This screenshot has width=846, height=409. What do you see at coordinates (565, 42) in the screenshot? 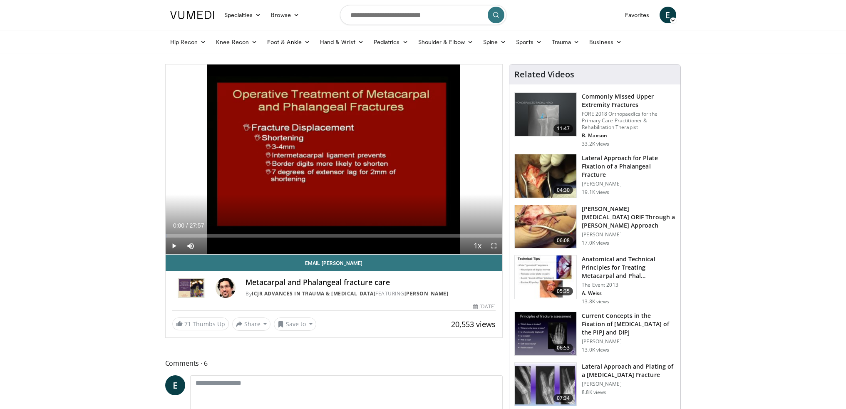
I see `a: Trauma` at bounding box center [565, 42].